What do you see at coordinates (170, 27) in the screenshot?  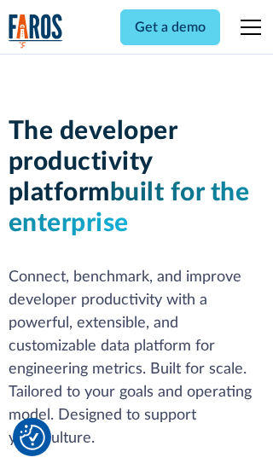 I see `a: Get a demo` at bounding box center [170, 27].